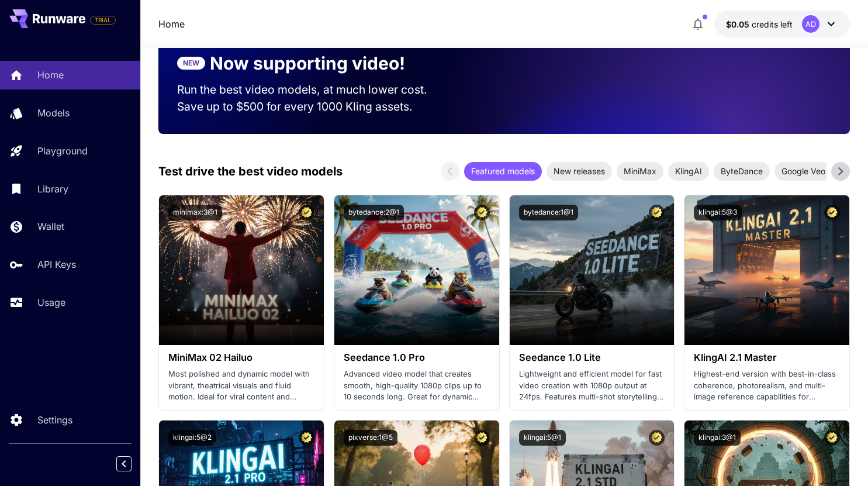  I want to click on div: KlingAI, so click(688, 171).